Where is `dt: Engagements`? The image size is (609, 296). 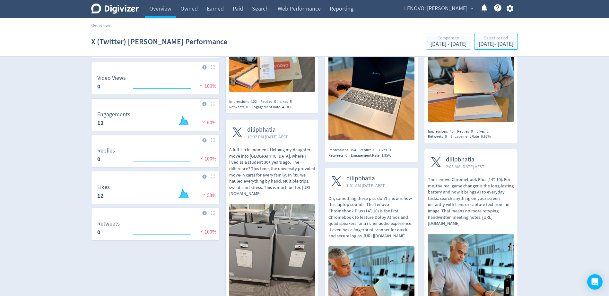 dt: Engagements is located at coordinates (114, 115).